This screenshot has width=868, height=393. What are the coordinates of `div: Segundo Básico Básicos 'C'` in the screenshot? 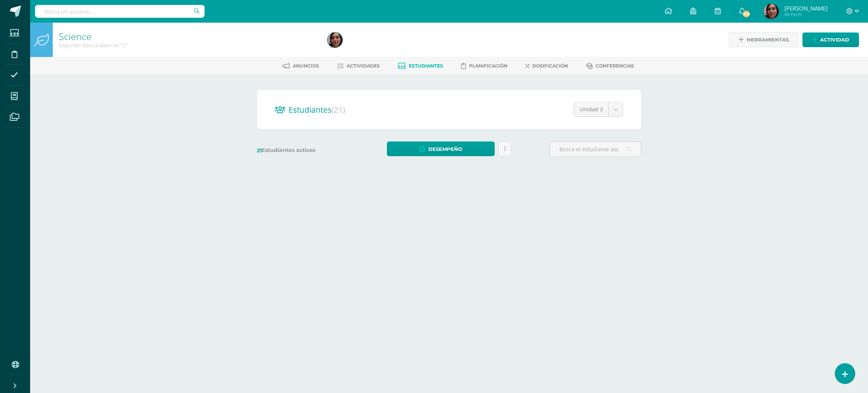 It's located at (189, 45).